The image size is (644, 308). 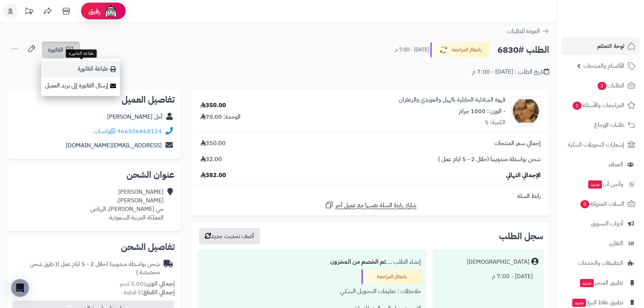 I want to click on button: بانتظار المراجعة, so click(x=460, y=50).